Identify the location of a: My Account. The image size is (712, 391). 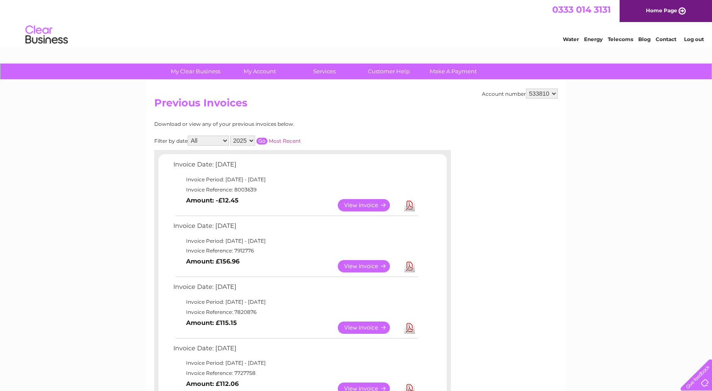
(260, 71).